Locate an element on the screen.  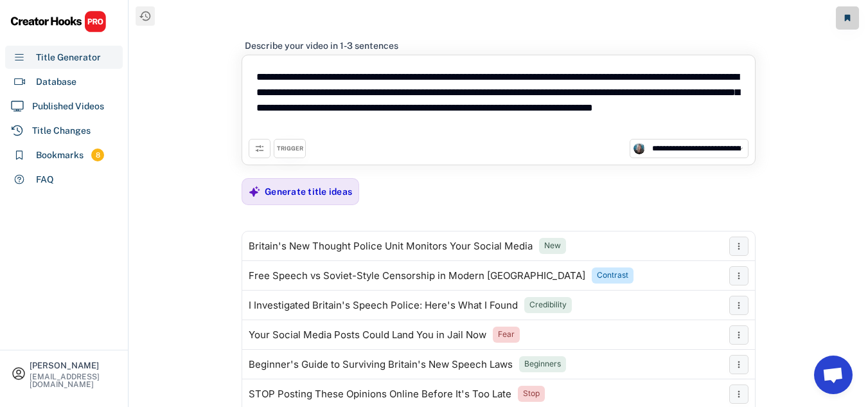
div: FAQ is located at coordinates (45, 179).